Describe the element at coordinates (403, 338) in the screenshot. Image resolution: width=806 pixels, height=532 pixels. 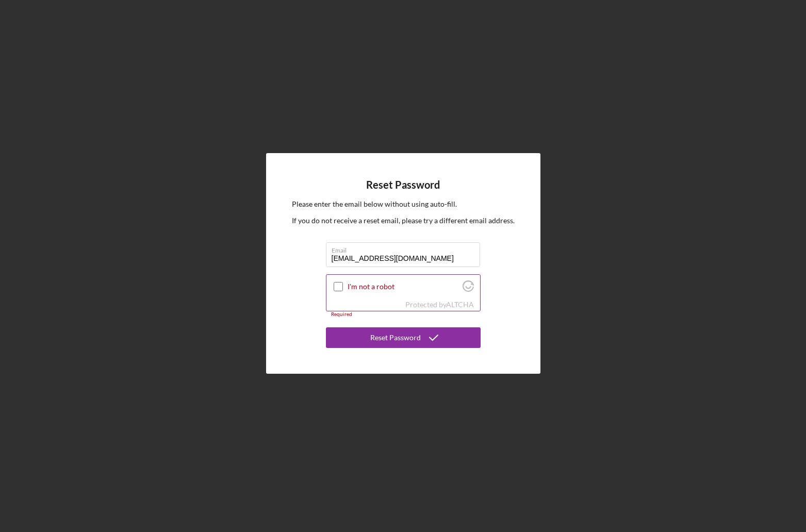
I see `button: Reset Password` at that location.